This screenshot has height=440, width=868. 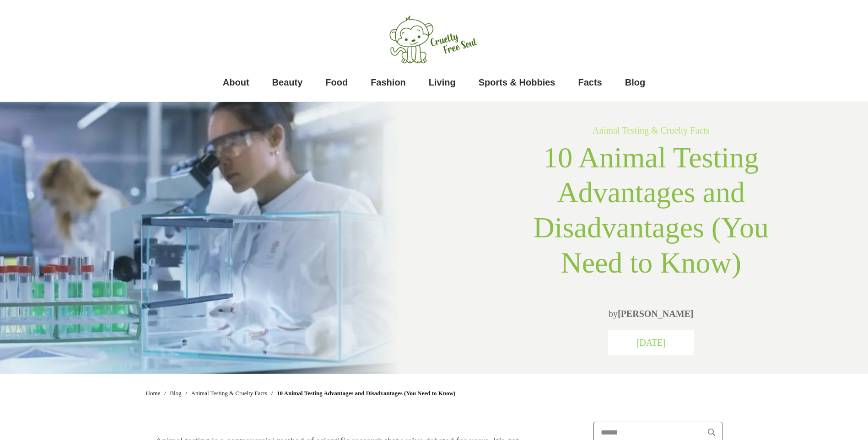 What do you see at coordinates (336, 82) in the screenshot?
I see `a: Food` at bounding box center [336, 82].